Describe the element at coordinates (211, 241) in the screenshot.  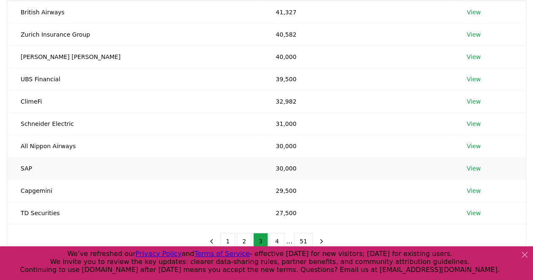
I see `button: previous page` at that location.